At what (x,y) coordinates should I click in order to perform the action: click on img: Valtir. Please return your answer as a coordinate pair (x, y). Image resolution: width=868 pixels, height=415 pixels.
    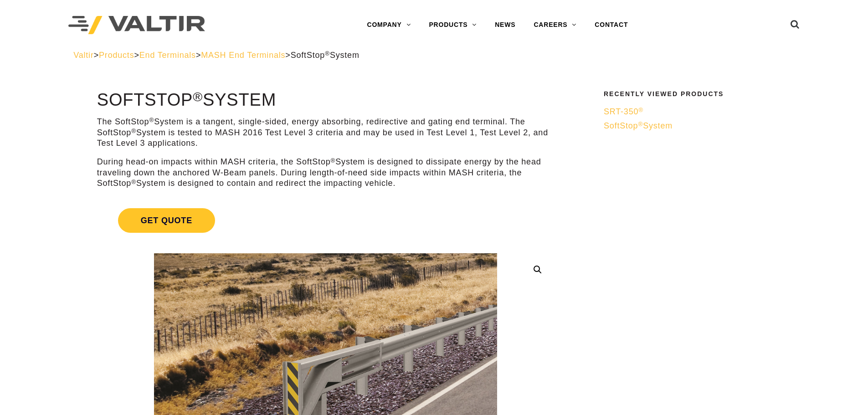
    Looking at the image, I should click on (137, 25).